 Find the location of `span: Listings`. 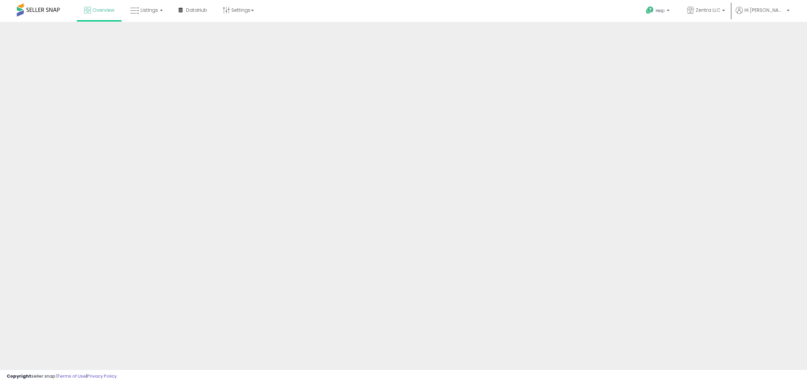

span: Listings is located at coordinates (149, 10).